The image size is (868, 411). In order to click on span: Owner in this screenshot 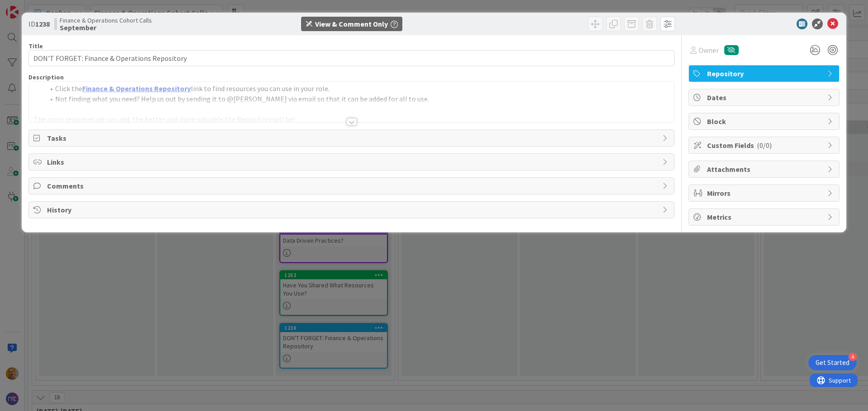, I will do `click(708, 50)`.